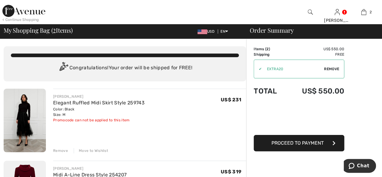 The image size is (382, 177). Describe the element at coordinates (99, 102) in the screenshot. I see `a: Elegant Ruffled Midi Skirt Style 259743` at that location.